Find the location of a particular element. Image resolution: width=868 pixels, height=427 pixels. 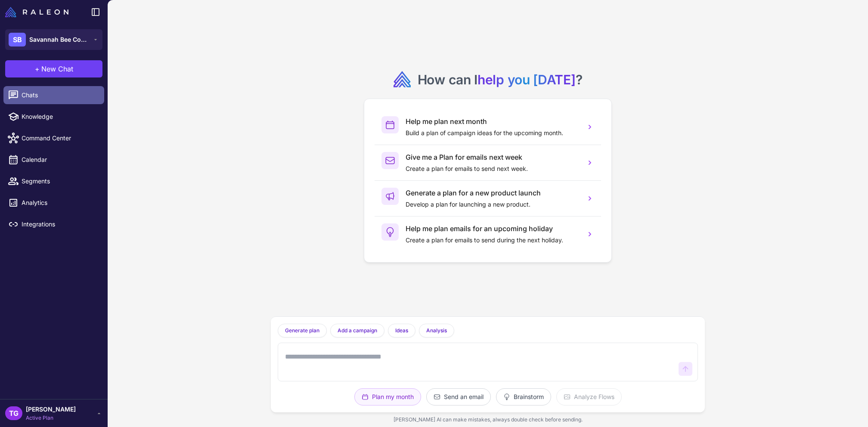

button: SBSavannah Bee Company is located at coordinates (54, 40).